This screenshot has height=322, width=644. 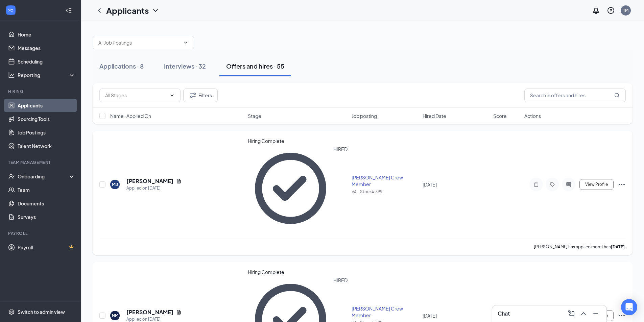 What do you see at coordinates (41, 91) in the screenshot?
I see `div: Hiring` at bounding box center [41, 91].